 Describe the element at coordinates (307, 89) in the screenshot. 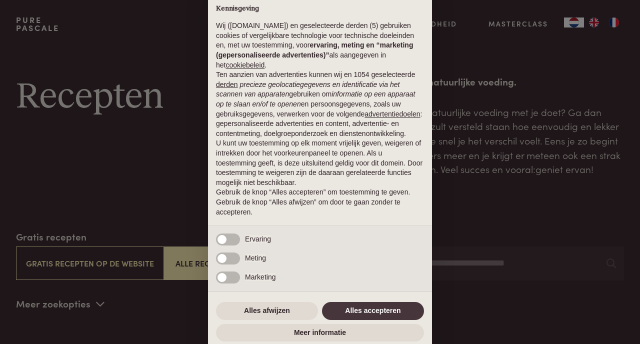

I see `em: precieze geolocatiegegevens en identificatie via het scannen van apparaten` at that location.